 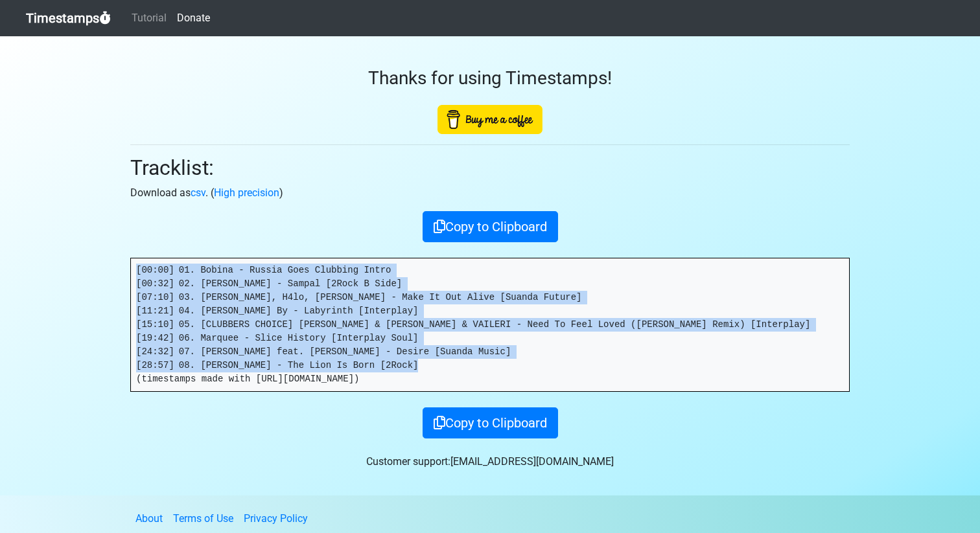 I want to click on h3: Thanks for using Timestamps!, so click(x=490, y=78).